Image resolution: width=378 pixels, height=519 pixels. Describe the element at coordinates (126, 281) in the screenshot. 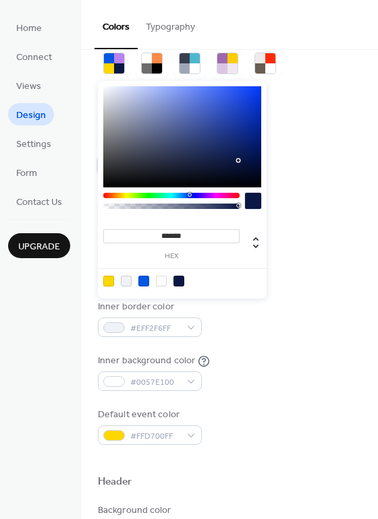

I see `div: rgb(239, 242, 246)` at that location.